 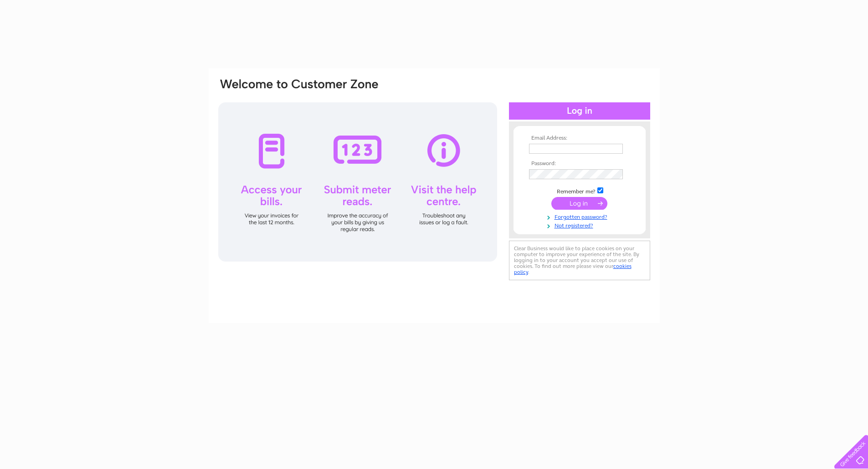 I want to click on th: Email Address:, so click(x=579, y=138).